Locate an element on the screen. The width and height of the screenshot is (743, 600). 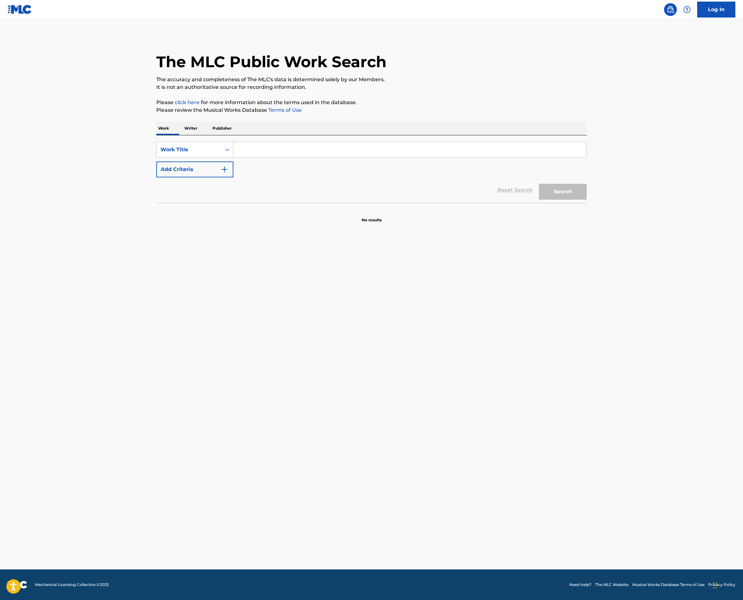
p: Writer is located at coordinates (191, 128).